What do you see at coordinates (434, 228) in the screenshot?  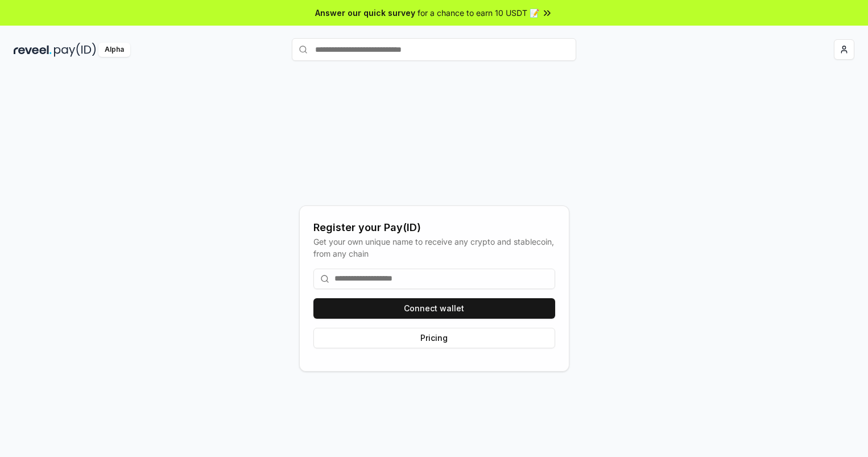 I see `div: Register your Pay(ID)` at bounding box center [434, 228].